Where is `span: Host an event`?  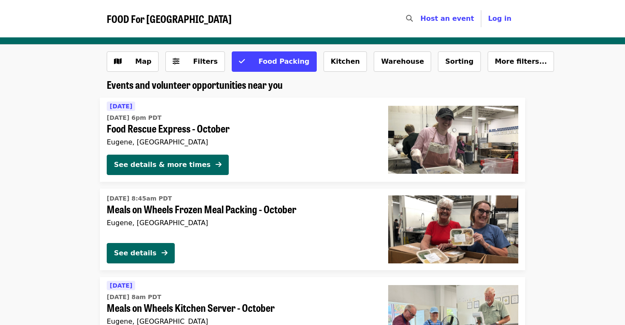
span: Host an event is located at coordinates (447, 18).